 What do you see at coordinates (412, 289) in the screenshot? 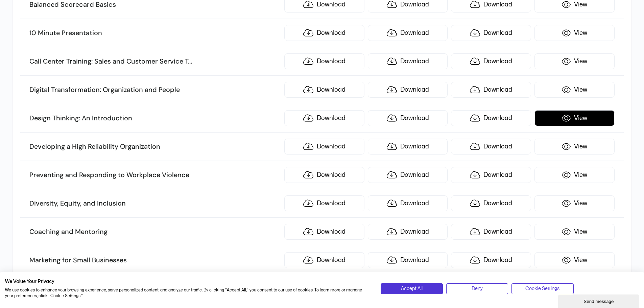
I see `span: Accept All` at bounding box center [412, 289].